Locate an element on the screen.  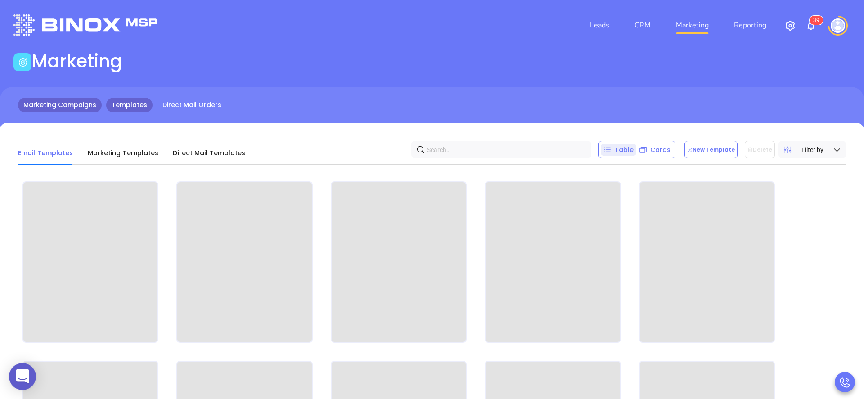
img: iconNotification is located at coordinates (811, 26).